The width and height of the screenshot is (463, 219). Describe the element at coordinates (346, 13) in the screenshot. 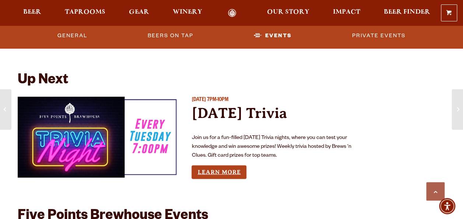

I see `a: Impact` at that location.